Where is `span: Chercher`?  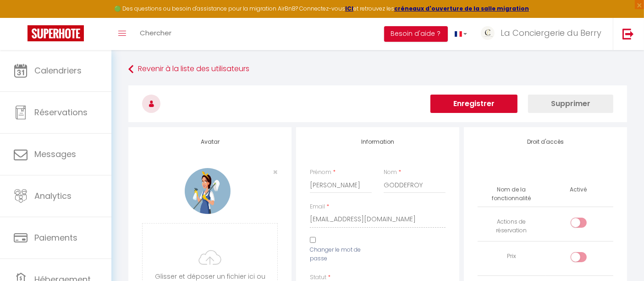 span: Chercher is located at coordinates (155, 33).